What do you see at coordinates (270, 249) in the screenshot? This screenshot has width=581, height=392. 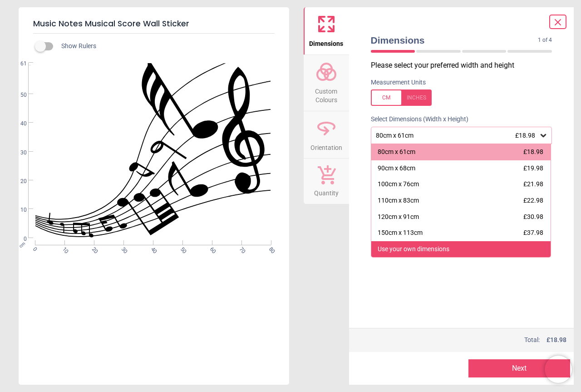 I see `span: 80` at bounding box center [270, 249].